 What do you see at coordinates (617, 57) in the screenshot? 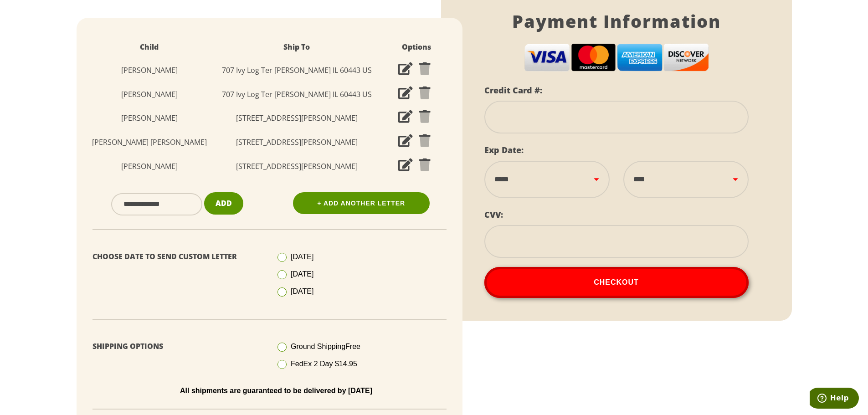
I see `img: cc-logos.png` at bounding box center [617, 57].